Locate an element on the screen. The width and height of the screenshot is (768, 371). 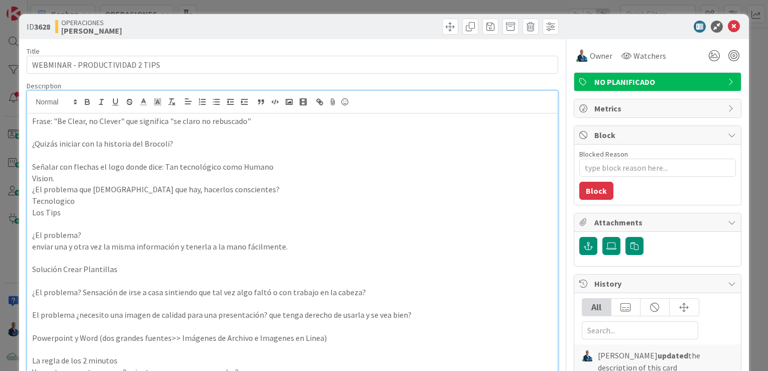
b: updated is located at coordinates (672, 355).